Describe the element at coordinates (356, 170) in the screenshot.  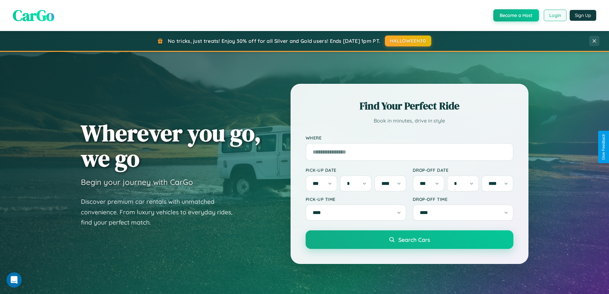
I see `label: Pick-up Date` at that location.